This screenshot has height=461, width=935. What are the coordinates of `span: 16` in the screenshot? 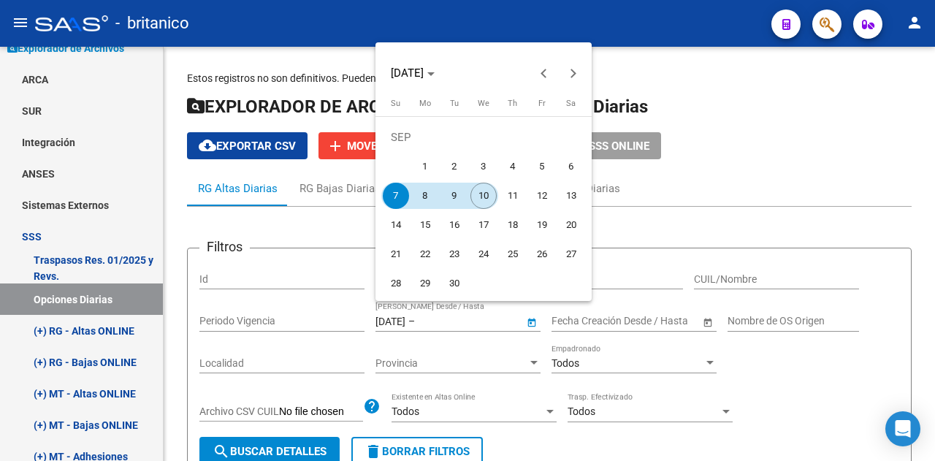 It's located at (454, 225).